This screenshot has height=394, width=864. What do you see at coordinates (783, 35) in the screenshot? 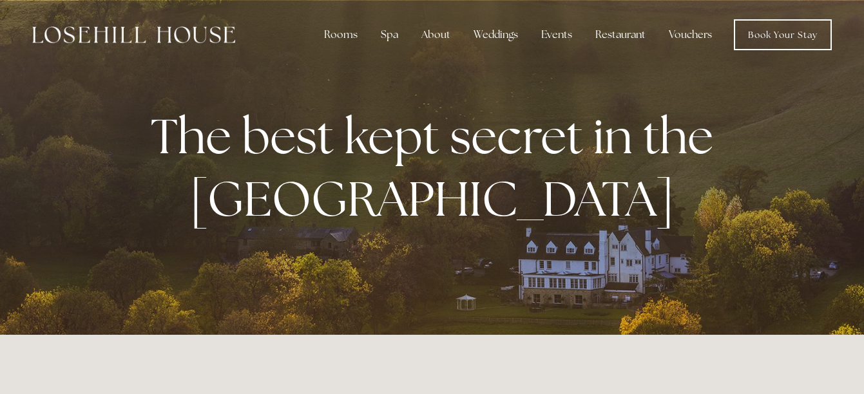
I see `a: Book Your Stay` at bounding box center [783, 35].